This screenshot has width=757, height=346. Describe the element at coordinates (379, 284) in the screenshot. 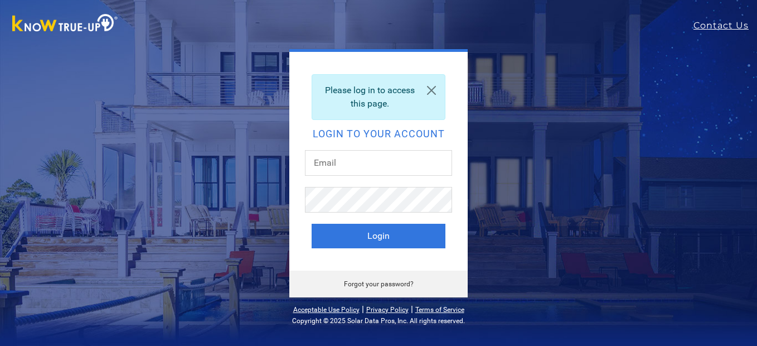

I see `a: Forgot your password?` at that location.